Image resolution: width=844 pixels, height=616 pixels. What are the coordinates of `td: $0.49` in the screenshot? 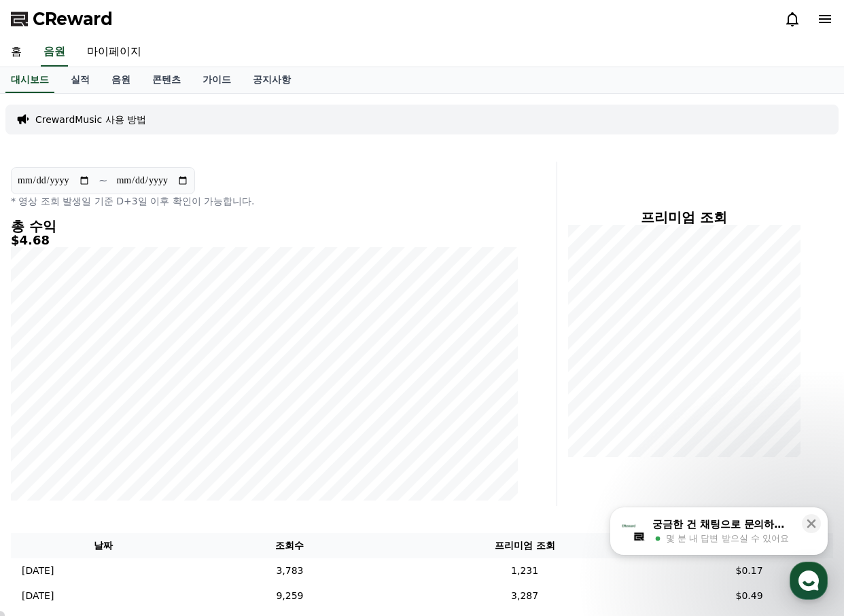 It's located at (749, 595).